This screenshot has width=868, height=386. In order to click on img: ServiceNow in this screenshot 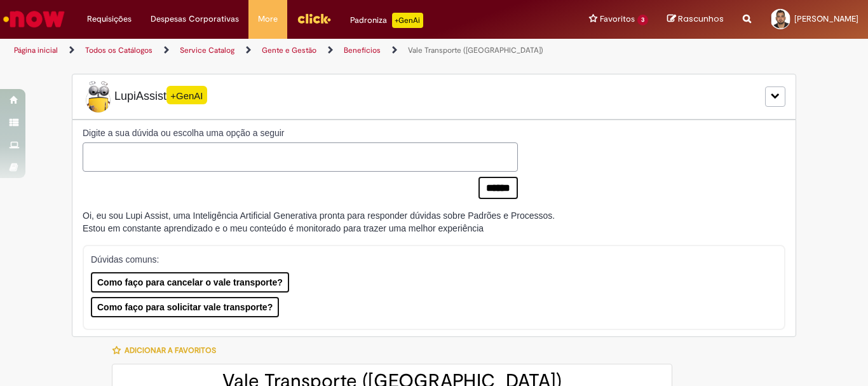, I will do `click(34, 19)`.